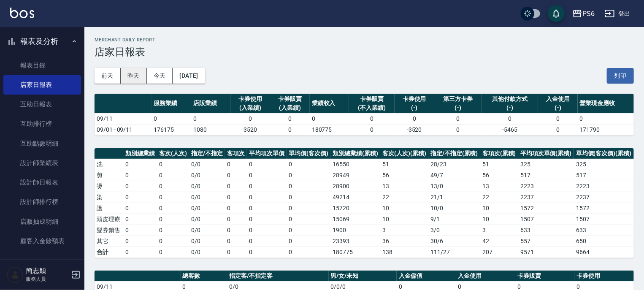  What do you see at coordinates (588, 13) in the screenshot?
I see `div: PS6` at bounding box center [588, 13].